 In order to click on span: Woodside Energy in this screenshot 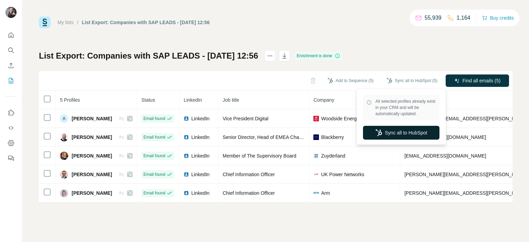, I will do `click(340, 118)`.